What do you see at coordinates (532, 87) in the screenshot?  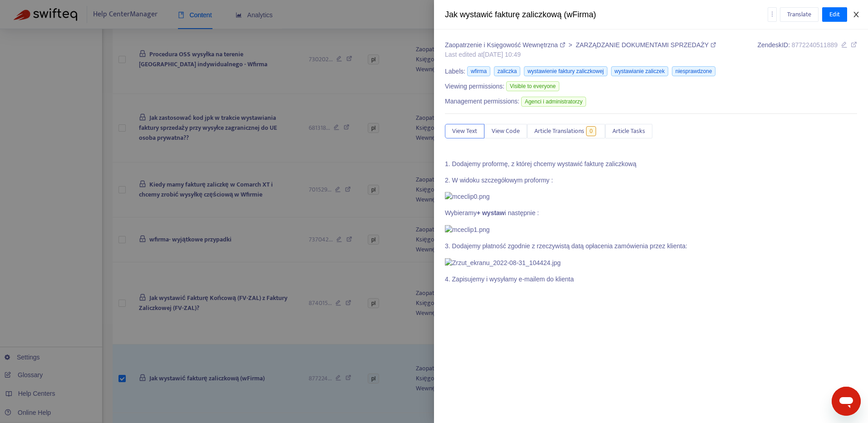 I see `span: Visible to everyone` at bounding box center [532, 87].